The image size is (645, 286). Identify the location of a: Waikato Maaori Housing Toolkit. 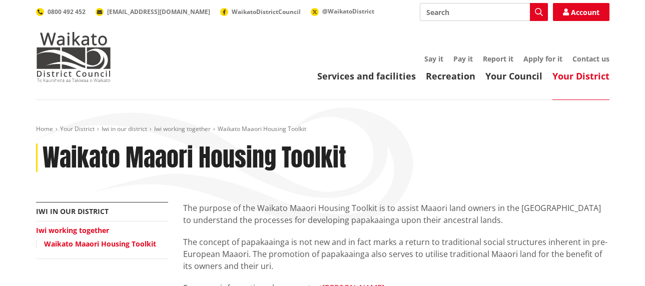
(100, 244).